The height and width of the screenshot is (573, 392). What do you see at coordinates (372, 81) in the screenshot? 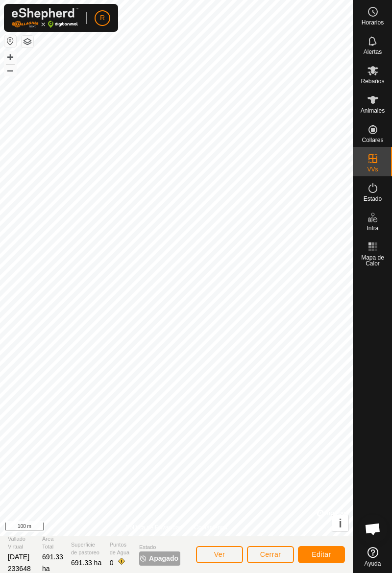
I see `span: Rebaños` at bounding box center [372, 81].